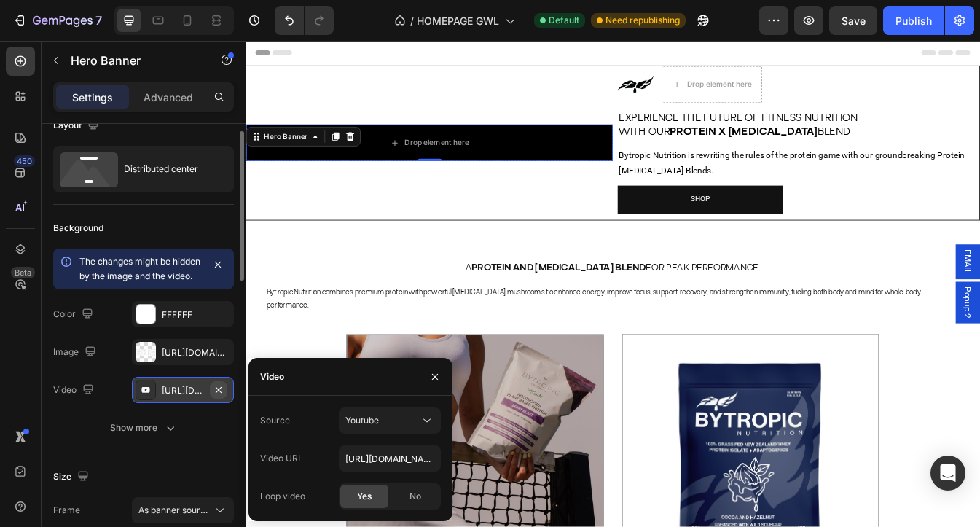 This screenshot has height=527, width=980. I want to click on span: Popup 2, so click(860, 312).